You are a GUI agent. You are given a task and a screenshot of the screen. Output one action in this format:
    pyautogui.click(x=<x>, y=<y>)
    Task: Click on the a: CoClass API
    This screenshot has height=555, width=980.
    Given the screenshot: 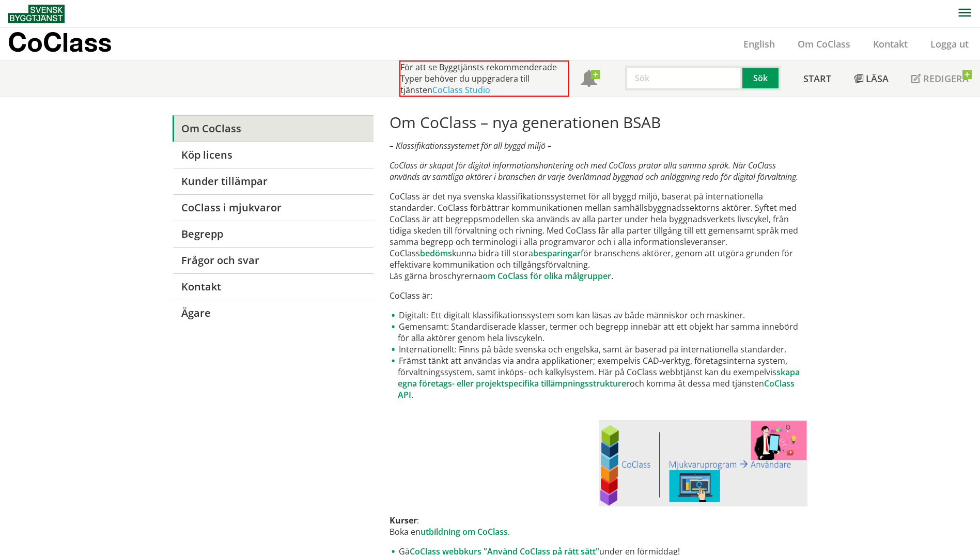 What is the action you would take?
    pyautogui.click(x=597, y=389)
    